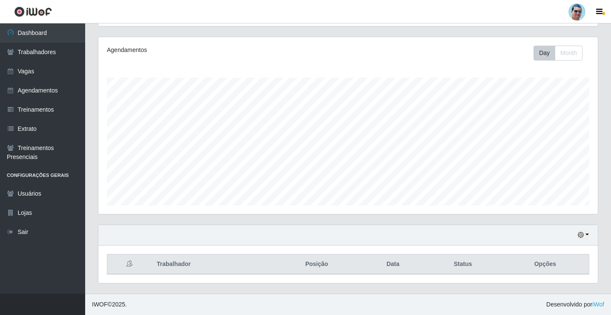  I want to click on th: Trabalhador, so click(212, 264).